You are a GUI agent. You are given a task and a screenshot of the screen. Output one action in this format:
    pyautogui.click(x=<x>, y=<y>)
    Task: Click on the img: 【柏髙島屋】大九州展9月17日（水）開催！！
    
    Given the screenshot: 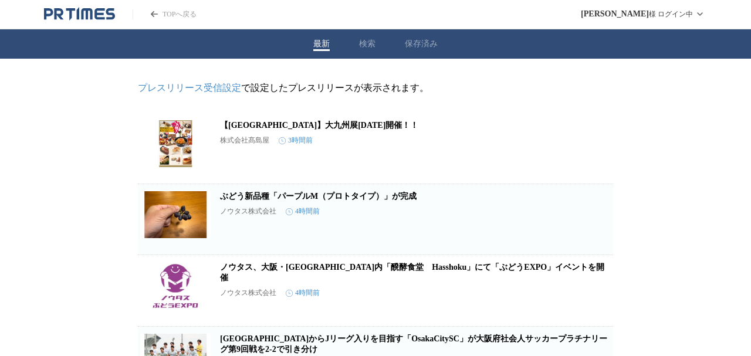 What is the action you would take?
    pyautogui.click(x=175, y=144)
    